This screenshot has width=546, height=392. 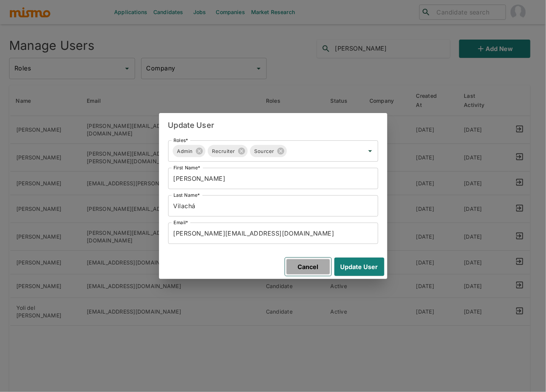 I want to click on button: Open, so click(x=370, y=151).